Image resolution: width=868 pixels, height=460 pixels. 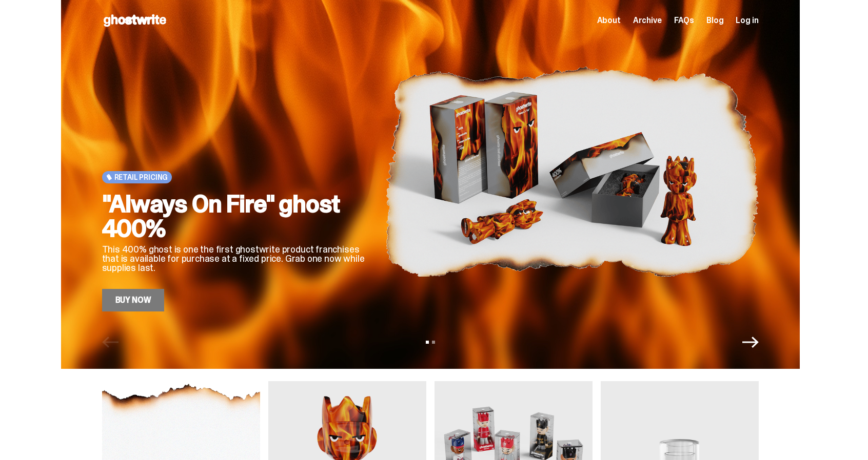 I want to click on span: About, so click(x=609, y=21).